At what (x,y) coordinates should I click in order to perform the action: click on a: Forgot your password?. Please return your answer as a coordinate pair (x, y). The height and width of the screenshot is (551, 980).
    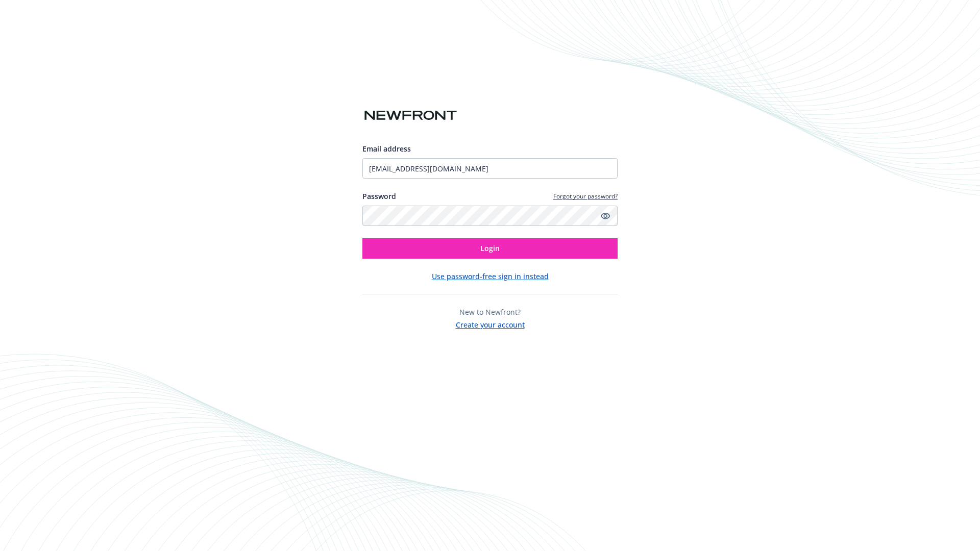
    Looking at the image, I should click on (585, 196).